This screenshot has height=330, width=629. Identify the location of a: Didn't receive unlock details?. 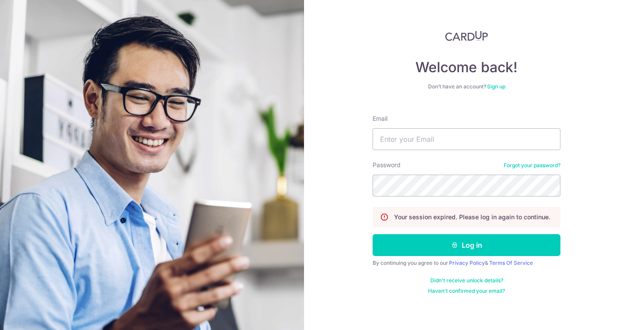
(467, 280).